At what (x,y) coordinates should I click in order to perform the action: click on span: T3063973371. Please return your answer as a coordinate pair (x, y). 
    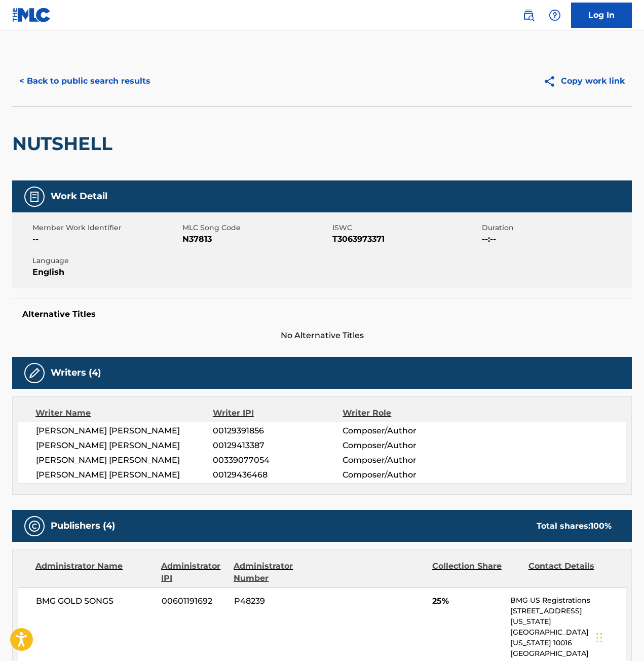
    Looking at the image, I should click on (406, 239).